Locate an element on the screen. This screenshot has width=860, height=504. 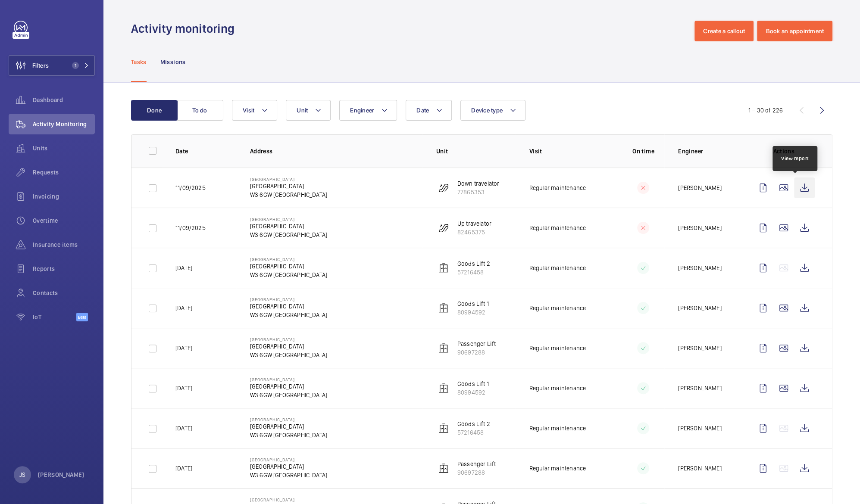
p: Actions is located at coordinates (784, 151).